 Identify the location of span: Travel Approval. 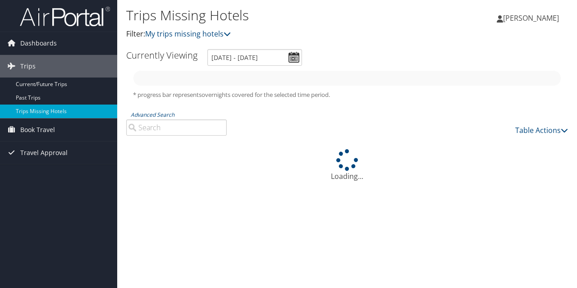
(44, 153).